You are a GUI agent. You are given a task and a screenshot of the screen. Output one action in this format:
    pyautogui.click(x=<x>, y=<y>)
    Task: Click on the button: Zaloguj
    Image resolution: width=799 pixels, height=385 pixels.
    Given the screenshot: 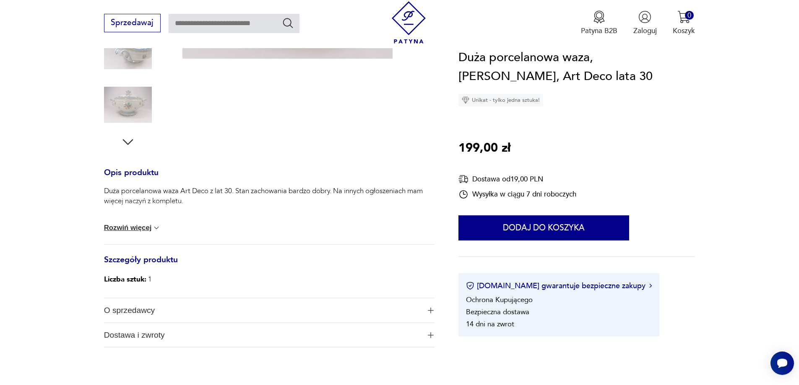 What is the action you would take?
    pyautogui.click(x=645, y=23)
    